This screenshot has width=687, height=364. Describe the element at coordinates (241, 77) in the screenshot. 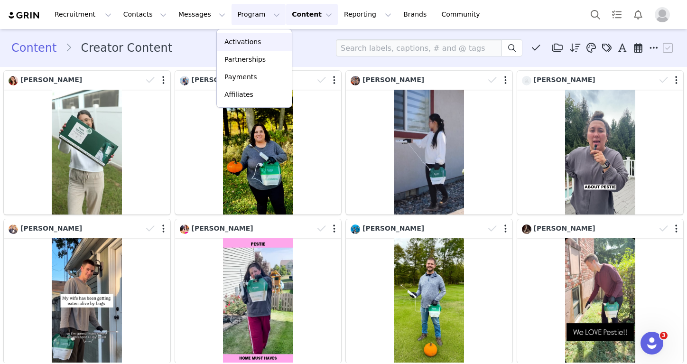

I see `p: Payments` at that location.